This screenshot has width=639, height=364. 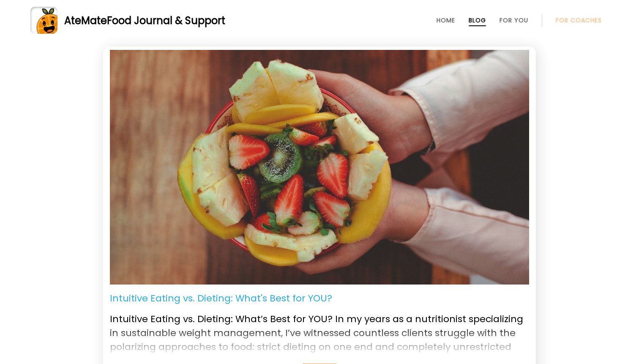 I want to click on a: Blog, so click(x=477, y=20).